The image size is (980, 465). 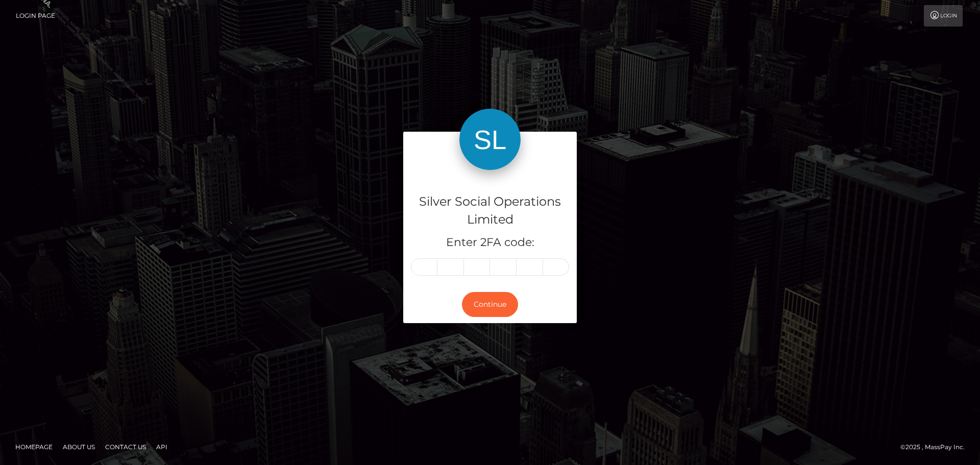 What do you see at coordinates (936, 447) in the screenshot?
I see `div: © 2025 , MassPay Inc.` at bounding box center [936, 447].